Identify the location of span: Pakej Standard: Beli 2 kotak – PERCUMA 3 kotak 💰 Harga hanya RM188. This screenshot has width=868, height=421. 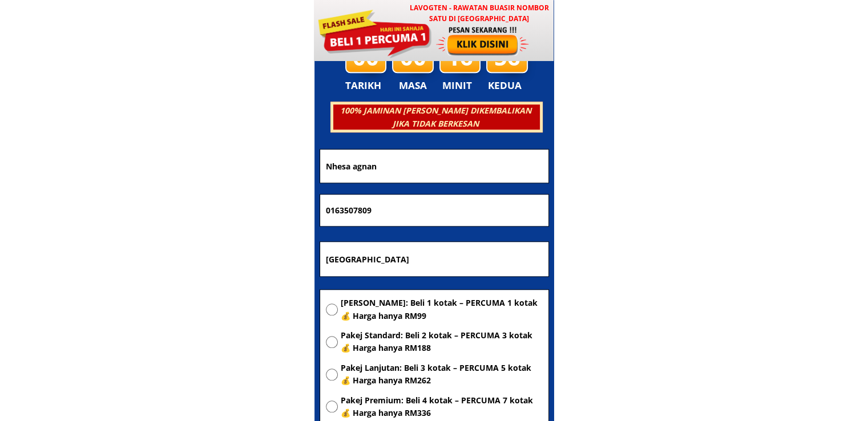
(442, 342).